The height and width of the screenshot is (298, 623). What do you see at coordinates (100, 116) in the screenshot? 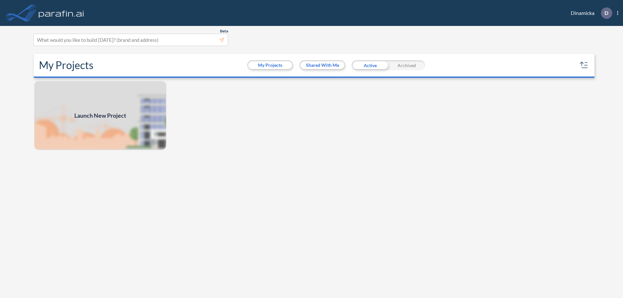
I see `span: Launch New Project` at bounding box center [100, 116].